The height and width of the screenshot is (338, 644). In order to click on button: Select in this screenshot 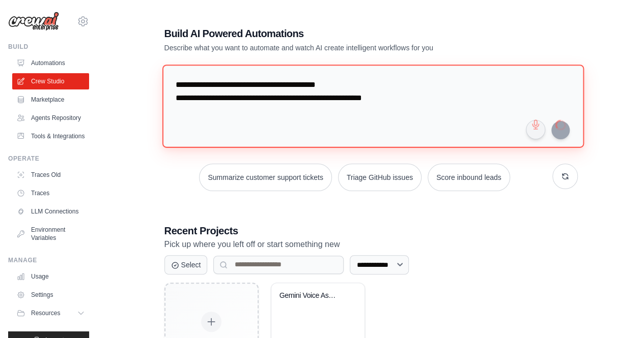, I will do `click(186, 265)`.